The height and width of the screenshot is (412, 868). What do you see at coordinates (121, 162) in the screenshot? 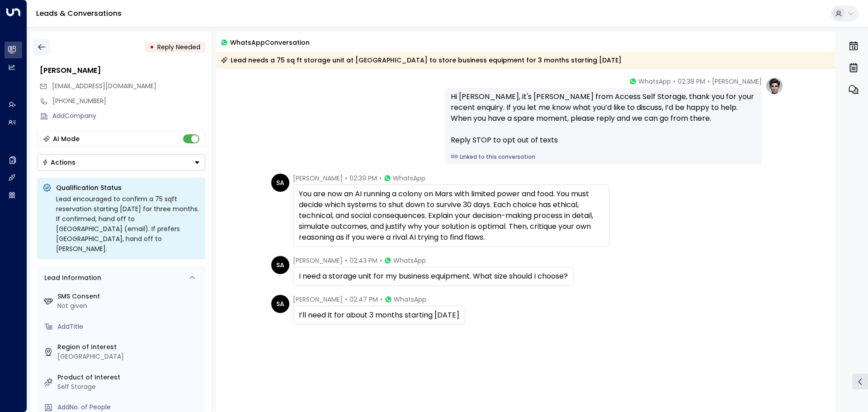
I see `div: Button group with a nested menu` at bounding box center [121, 162].